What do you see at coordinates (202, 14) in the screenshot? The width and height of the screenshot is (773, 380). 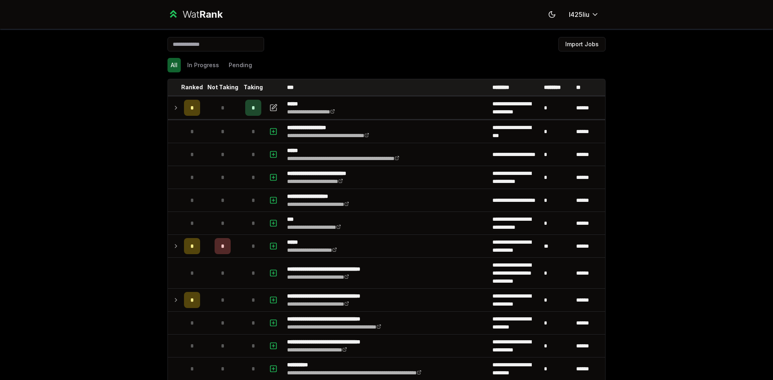 I see `div: Wat` at bounding box center [202, 14].